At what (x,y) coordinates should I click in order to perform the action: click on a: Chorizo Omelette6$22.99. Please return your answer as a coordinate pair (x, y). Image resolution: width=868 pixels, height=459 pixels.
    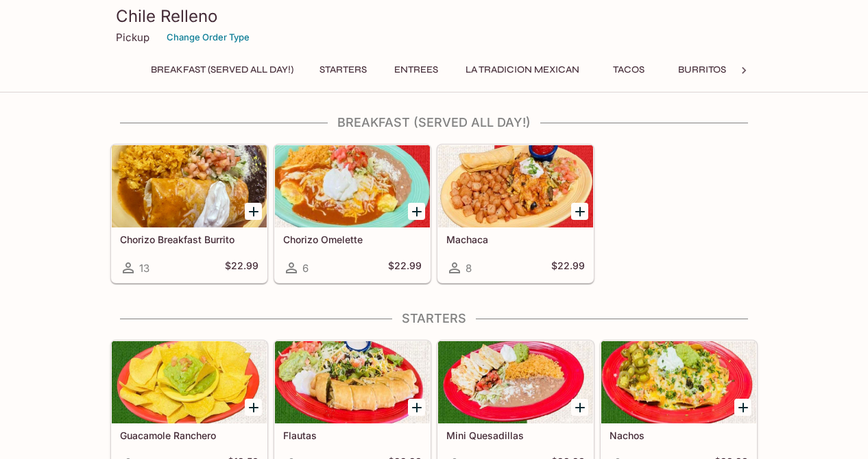
    Looking at the image, I should click on (352, 214).